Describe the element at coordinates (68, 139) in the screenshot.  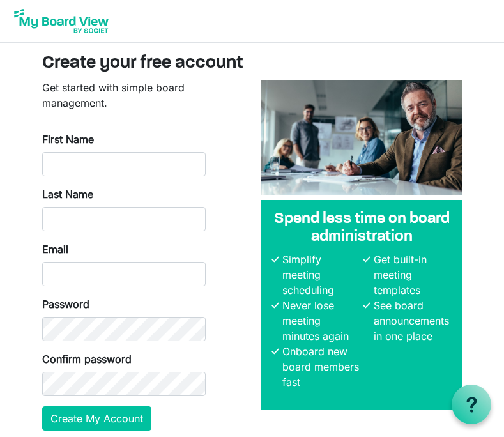
I see `label: First Name` at that location.